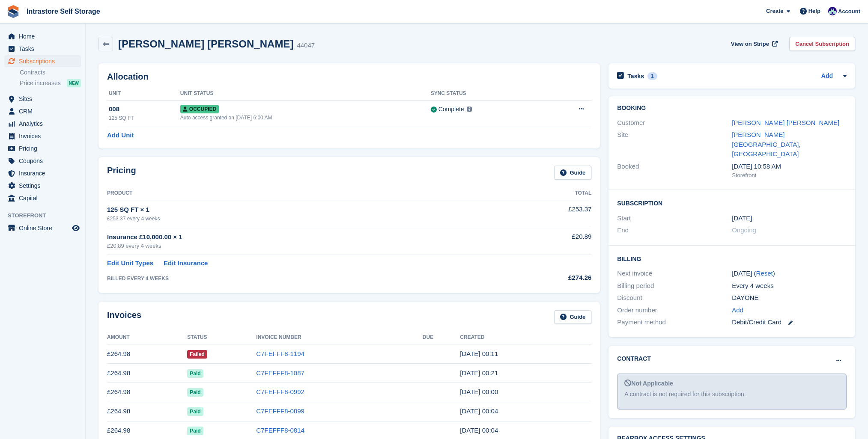 This screenshot has width=868, height=439. Describe the element at coordinates (674, 310) in the screenshot. I see `div: Order number` at that location.